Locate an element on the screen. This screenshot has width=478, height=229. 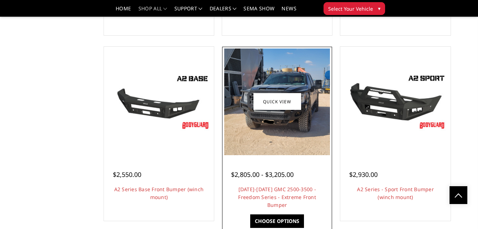
a: A2 Series - Sport Front Bumper (winch mount) A2 Series - Sport Front Bumper (winch mount) is located at coordinates (395, 102).